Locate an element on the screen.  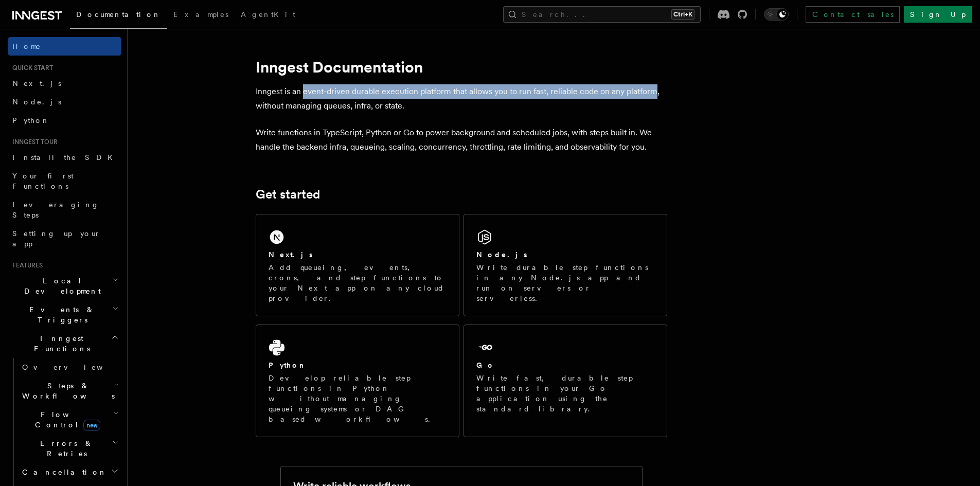
span: Documentation is located at coordinates (119, 15).